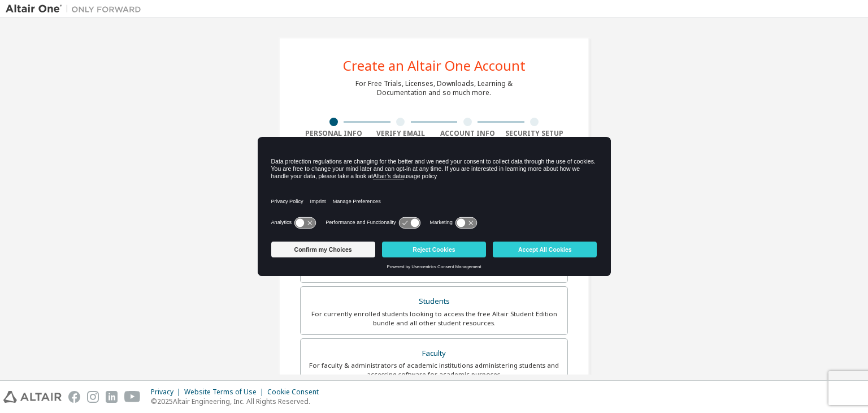 This screenshot has width=868, height=413. I want to click on div: Verify Email, so click(401, 134).